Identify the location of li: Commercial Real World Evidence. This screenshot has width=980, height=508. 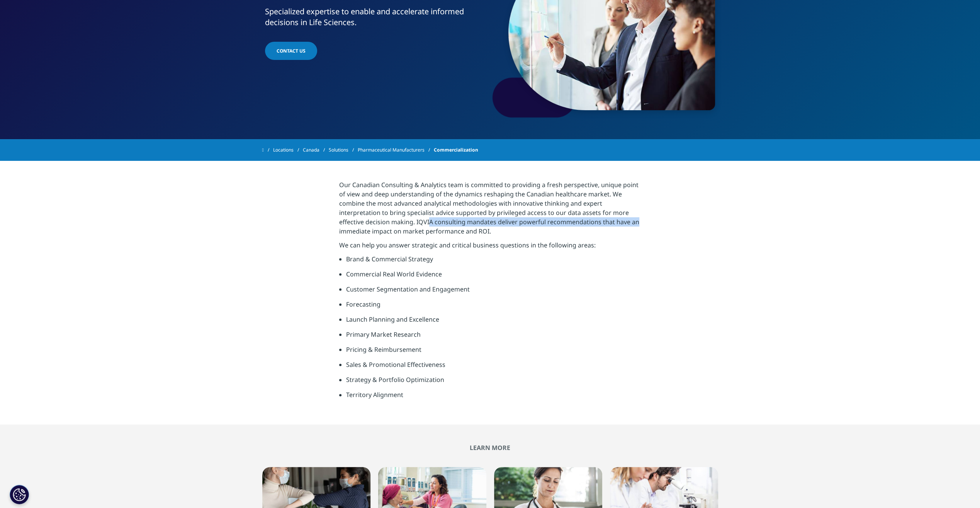
(494, 277).